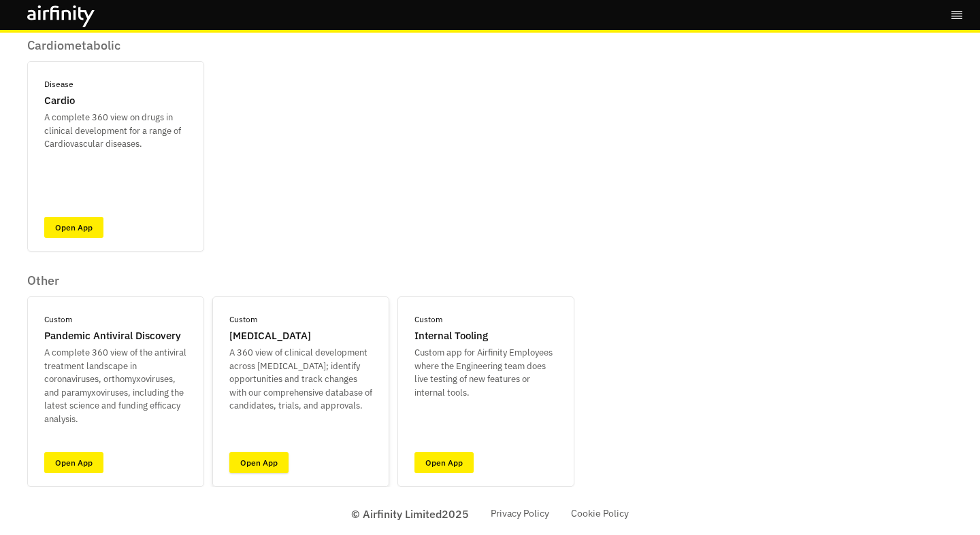 The image size is (980, 535). Describe the element at coordinates (58, 84) in the screenshot. I see `p: Disease` at that location.